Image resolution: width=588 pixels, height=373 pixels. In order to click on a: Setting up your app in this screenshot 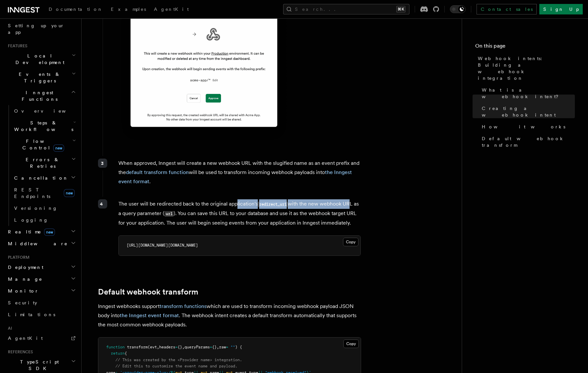, I will do `click(41, 29)`.